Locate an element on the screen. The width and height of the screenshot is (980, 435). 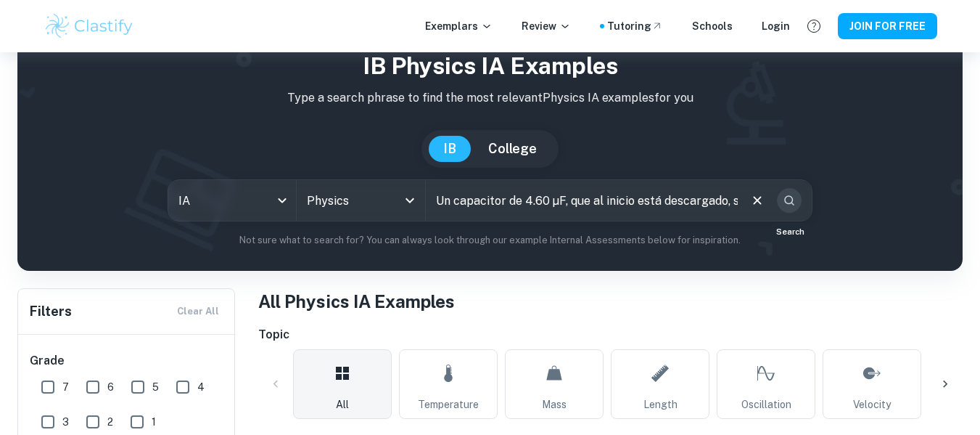
a: Clastify logo is located at coordinates (89, 26).